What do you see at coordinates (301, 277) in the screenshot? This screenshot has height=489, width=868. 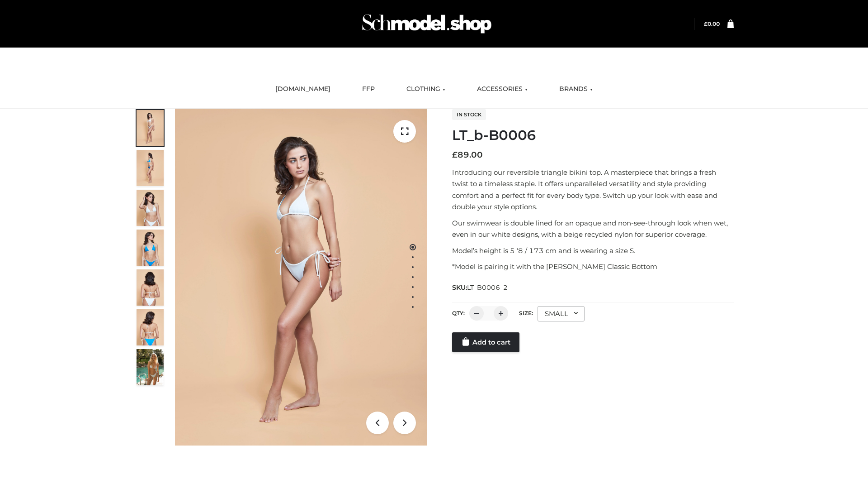 I see `img: LT_b-B0006` at bounding box center [301, 277].